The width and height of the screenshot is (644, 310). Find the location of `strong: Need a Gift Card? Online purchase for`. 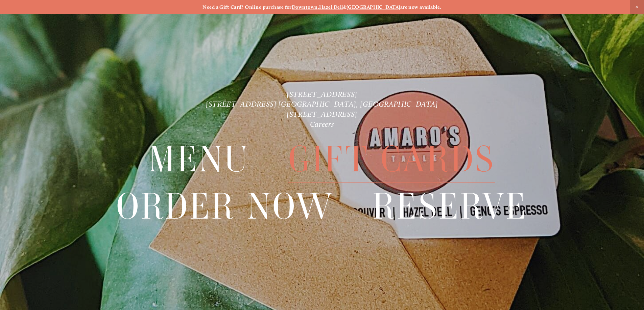

strong: Need a Gift Card? Online purchase for is located at coordinates (247, 7).